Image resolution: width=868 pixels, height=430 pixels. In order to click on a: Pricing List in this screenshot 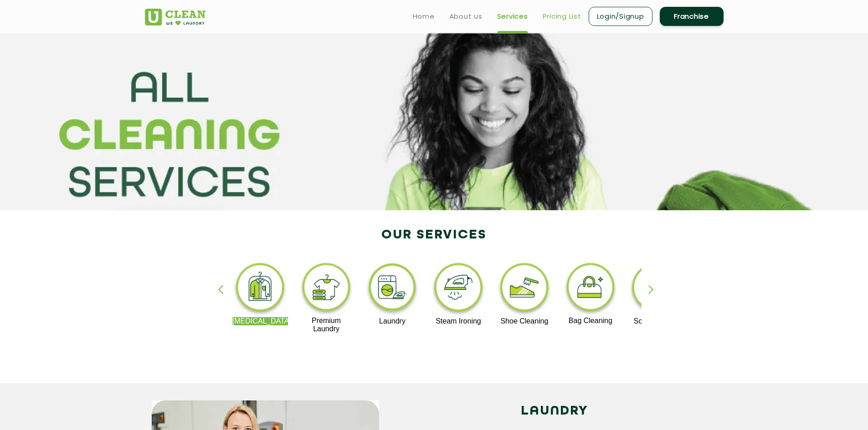, I will do `click(562, 17)`.